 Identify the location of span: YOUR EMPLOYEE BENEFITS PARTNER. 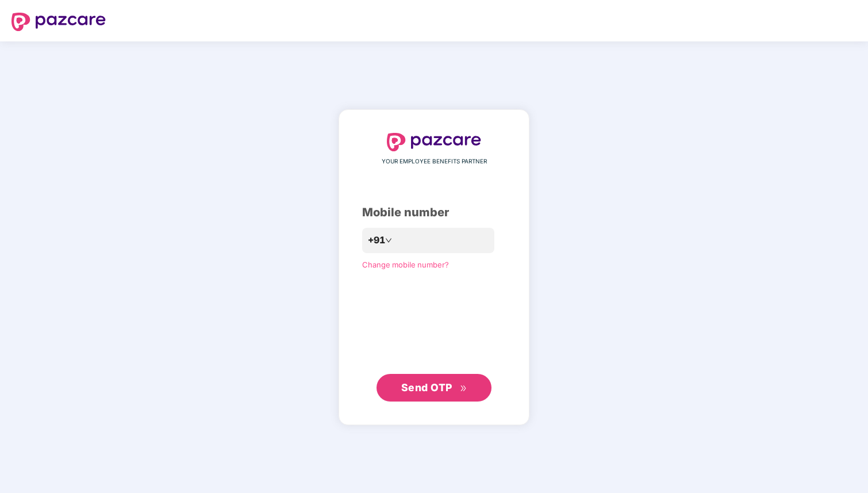
(434, 162).